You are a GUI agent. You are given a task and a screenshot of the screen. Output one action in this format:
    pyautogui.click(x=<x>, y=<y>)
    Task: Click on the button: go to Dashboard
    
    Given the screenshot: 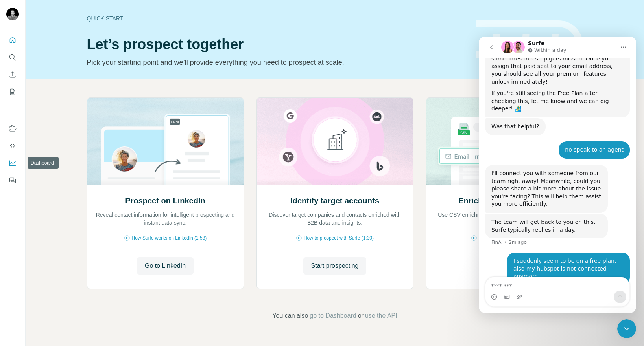 What is the action you would take?
    pyautogui.click(x=333, y=316)
    